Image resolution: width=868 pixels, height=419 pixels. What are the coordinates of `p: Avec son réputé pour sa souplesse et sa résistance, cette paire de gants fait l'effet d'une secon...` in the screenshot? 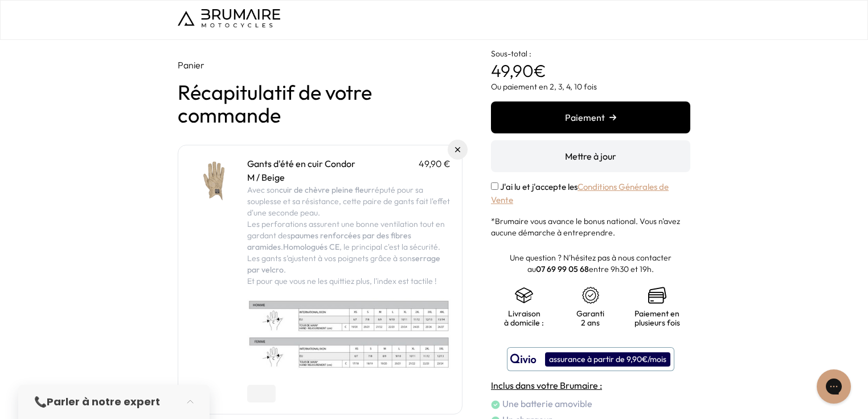 It's located at (349, 201).